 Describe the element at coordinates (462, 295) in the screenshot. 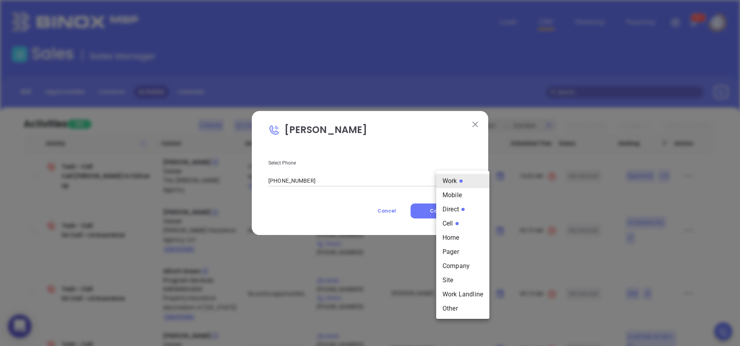

I see `li: Work Landline` at that location.